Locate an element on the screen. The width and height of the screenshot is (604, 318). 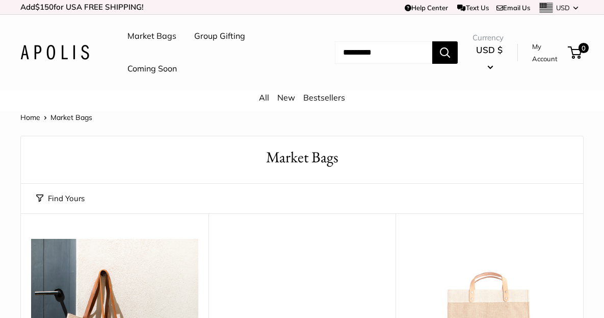
a: Home is located at coordinates (30, 117).